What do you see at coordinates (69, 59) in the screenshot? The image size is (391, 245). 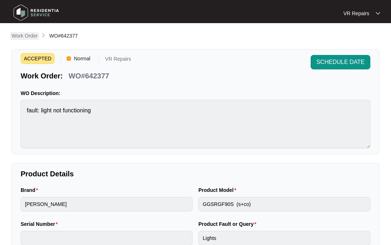 I see `img: Vercel Logo` at bounding box center [69, 59].